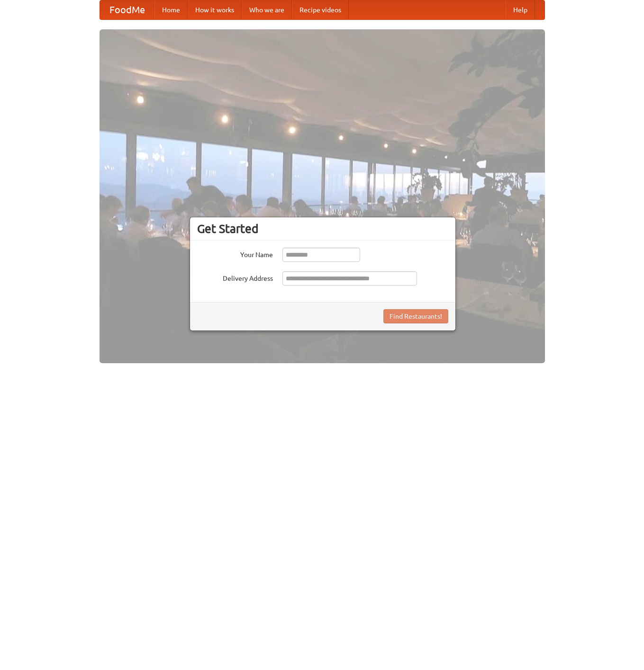 The width and height of the screenshot is (644, 670). What do you see at coordinates (127, 10) in the screenshot?
I see `a: FoodMe` at bounding box center [127, 10].